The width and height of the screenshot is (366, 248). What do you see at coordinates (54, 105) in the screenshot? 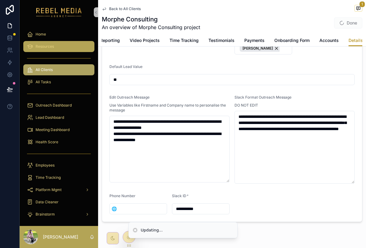
I see `span: Outreach Dashboard` at bounding box center [54, 105].